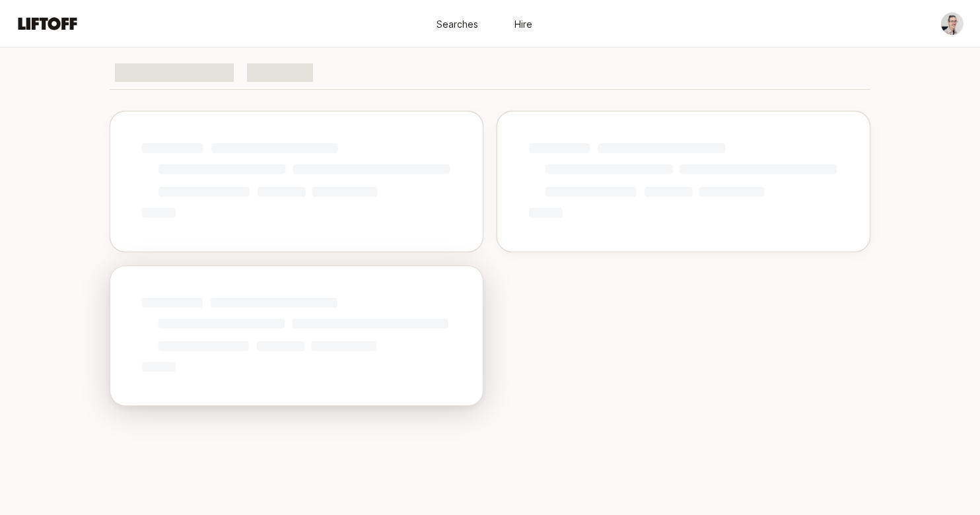  What do you see at coordinates (523, 23) in the screenshot?
I see `span: Hire` at bounding box center [523, 23].